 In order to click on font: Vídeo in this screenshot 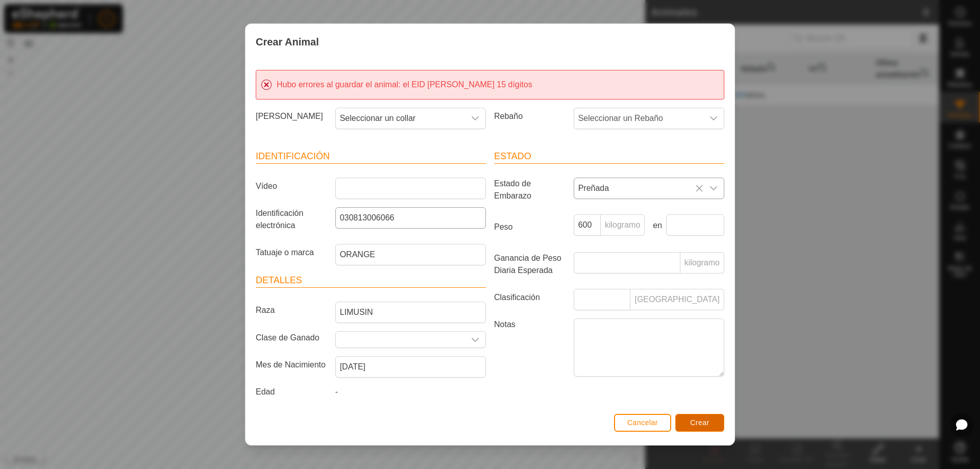, I will do `click(266, 185)`.